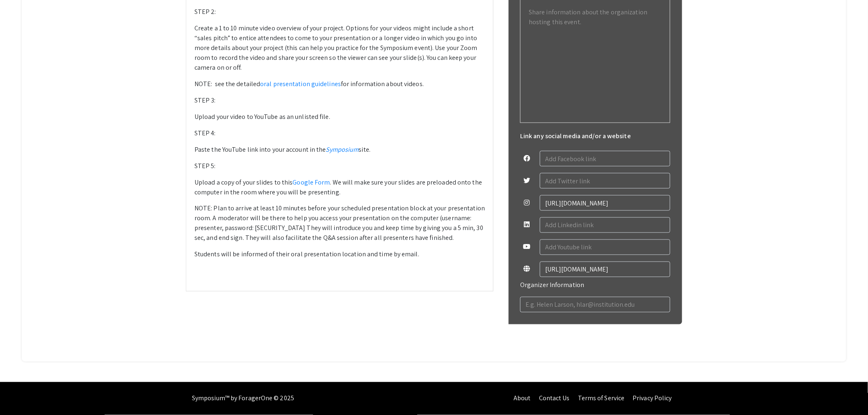 The height and width of the screenshot is (415, 868). What do you see at coordinates (339, 100) in the screenshot?
I see `p: STEP 3:` at bounding box center [339, 100].